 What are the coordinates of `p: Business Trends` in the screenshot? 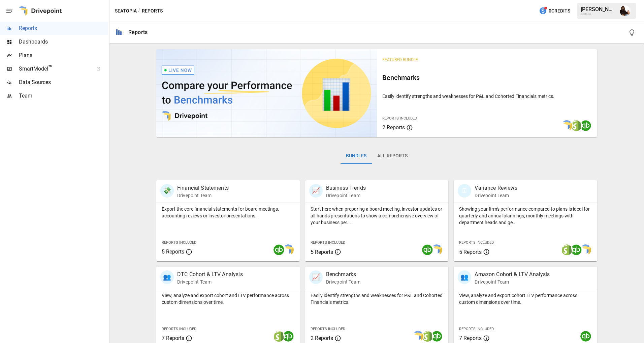 It's located at (346, 188).